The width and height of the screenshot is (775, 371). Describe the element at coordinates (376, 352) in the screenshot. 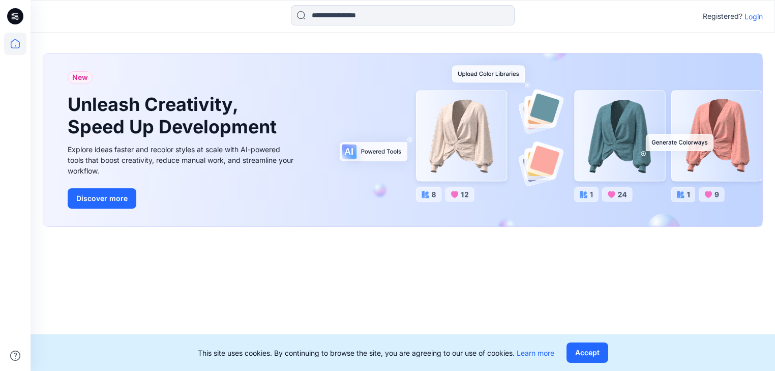

I see `p: This site uses cookies. By continuing to browse the site, you are agreeing to our use of cookies.` at that location.